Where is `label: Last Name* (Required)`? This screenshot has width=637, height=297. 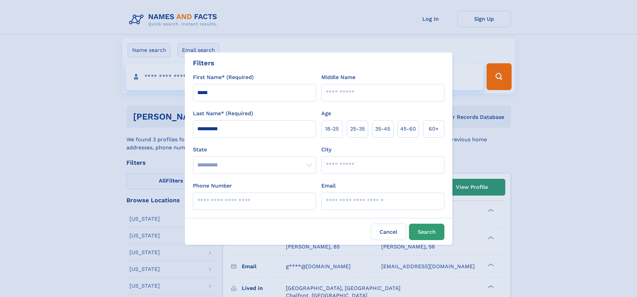 label: Last Name* (Required) is located at coordinates (223, 113).